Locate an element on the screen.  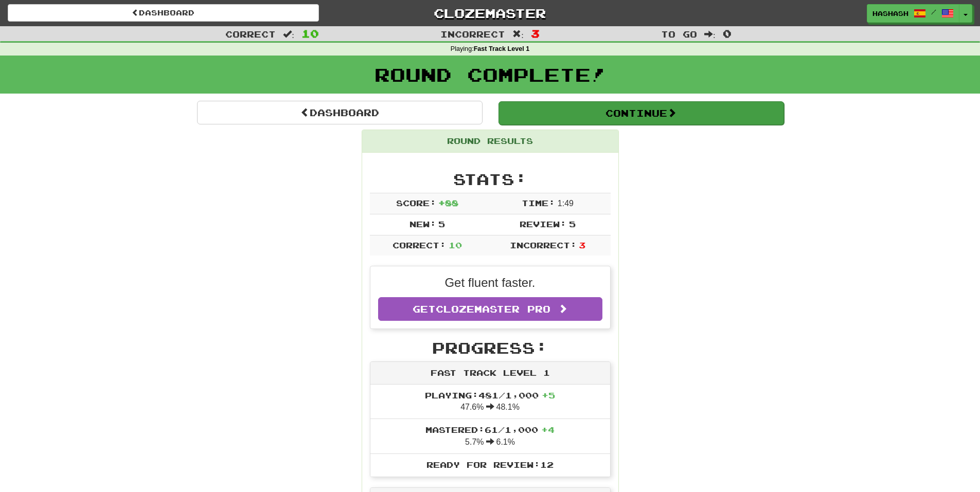
strong: Fast Track Level 1 is located at coordinates (502, 49).